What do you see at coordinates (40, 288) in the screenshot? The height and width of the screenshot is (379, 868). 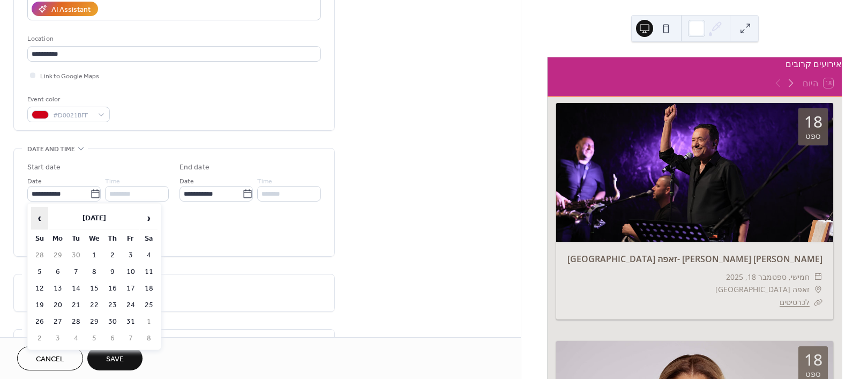 I see `td: 12` at bounding box center [40, 288].